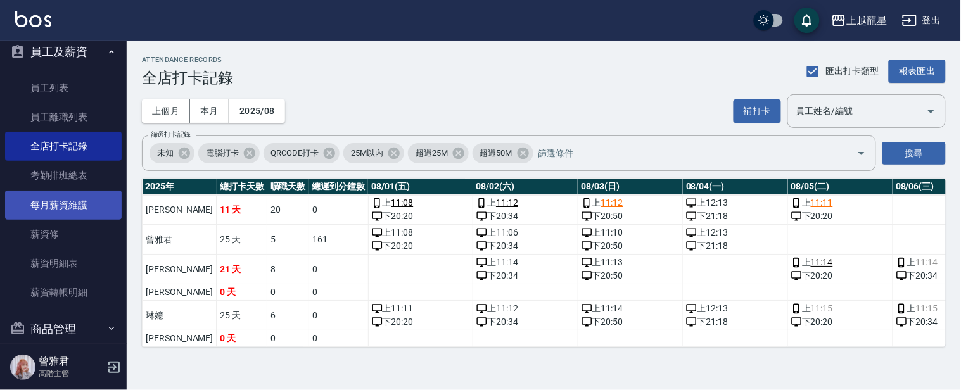  What do you see at coordinates (421, 308) in the screenshot?
I see `div: 上 11:11` at bounding box center [421, 308].